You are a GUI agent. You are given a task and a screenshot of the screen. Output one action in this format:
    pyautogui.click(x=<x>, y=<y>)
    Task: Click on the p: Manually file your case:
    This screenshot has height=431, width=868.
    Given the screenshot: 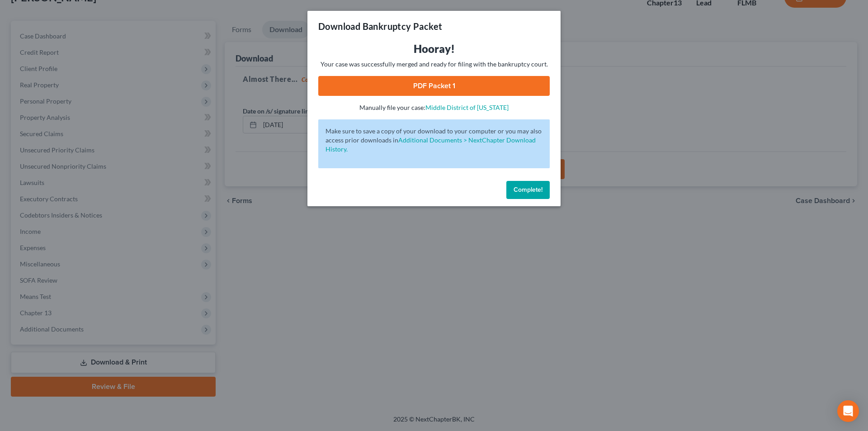 What is the action you would take?
    pyautogui.click(x=434, y=108)
    